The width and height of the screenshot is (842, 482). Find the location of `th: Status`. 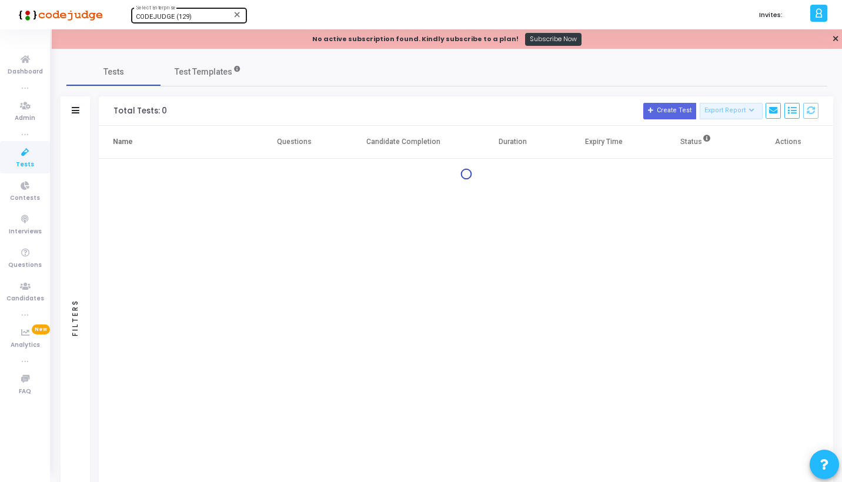

th: Status is located at coordinates (696, 142).